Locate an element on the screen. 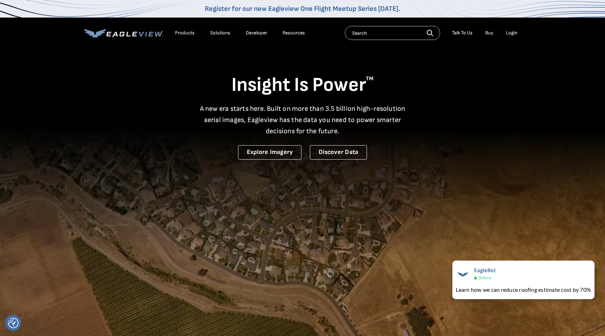 The width and height of the screenshot is (605, 336). div: Login is located at coordinates (512, 33).